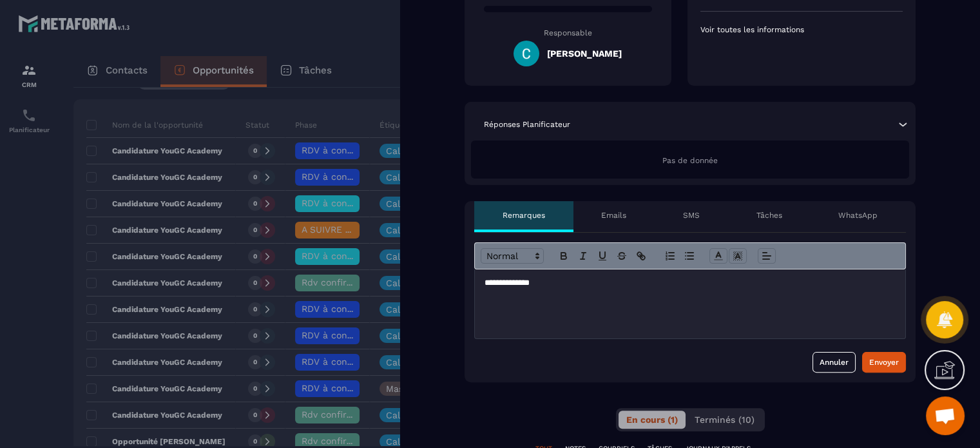 The image size is (980, 448). I want to click on p: Emails, so click(613, 215).